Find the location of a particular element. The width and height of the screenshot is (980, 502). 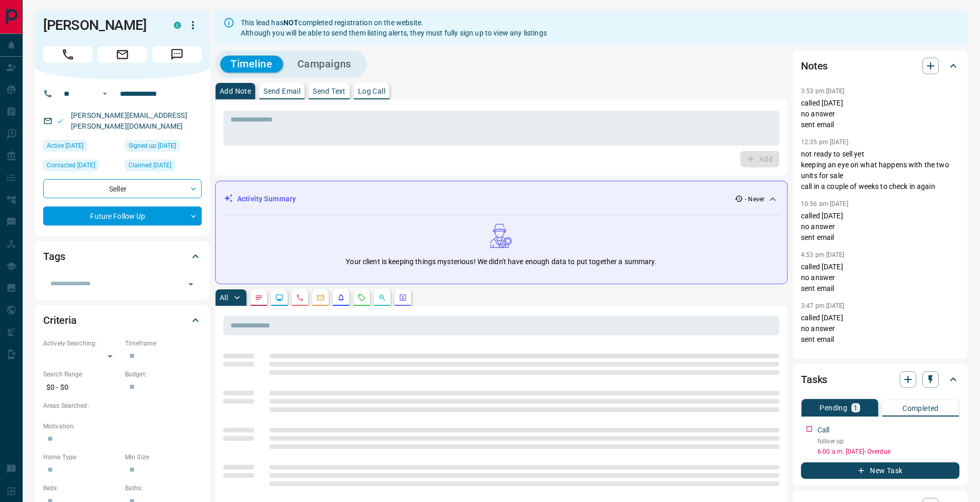

div: Criteria is located at coordinates (122, 320).